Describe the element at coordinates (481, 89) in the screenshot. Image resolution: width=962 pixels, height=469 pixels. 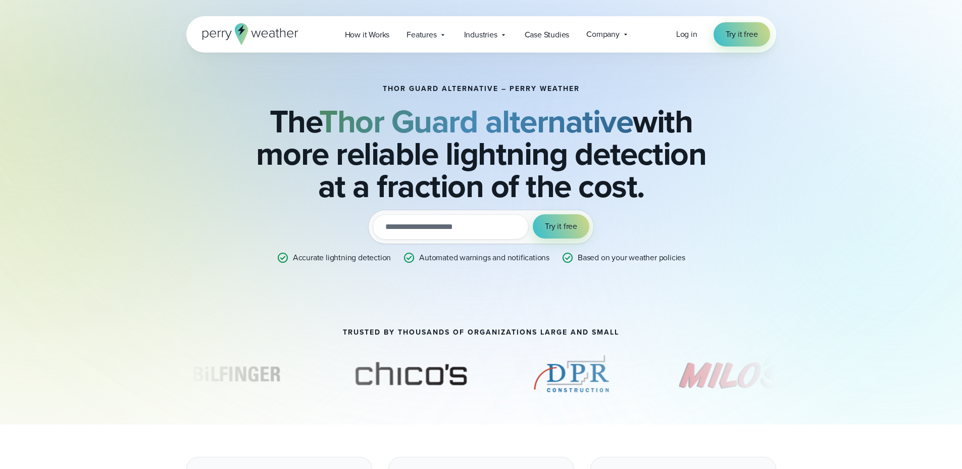
I see `h1: THOR GUARD ALTERNATIVE – Perry Weather` at that location.